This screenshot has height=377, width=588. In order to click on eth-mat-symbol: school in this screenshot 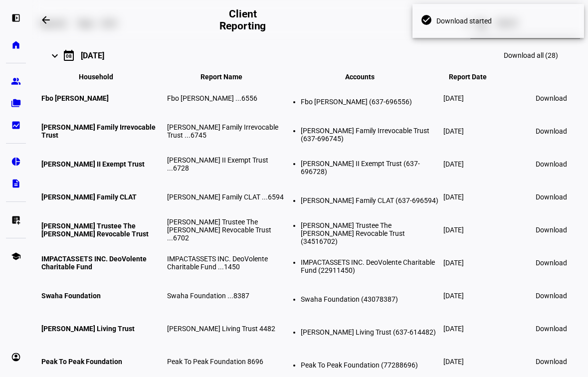, I will do `click(16, 256)`.